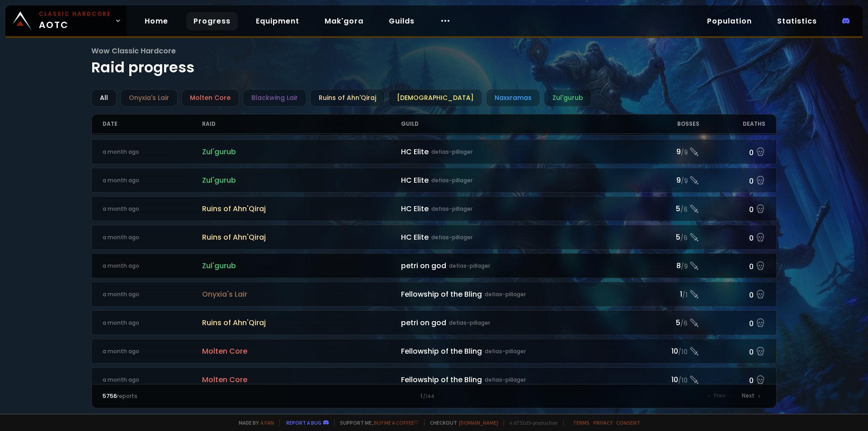  Describe the element at coordinates (581, 422) in the screenshot. I see `a: Terms` at that location.